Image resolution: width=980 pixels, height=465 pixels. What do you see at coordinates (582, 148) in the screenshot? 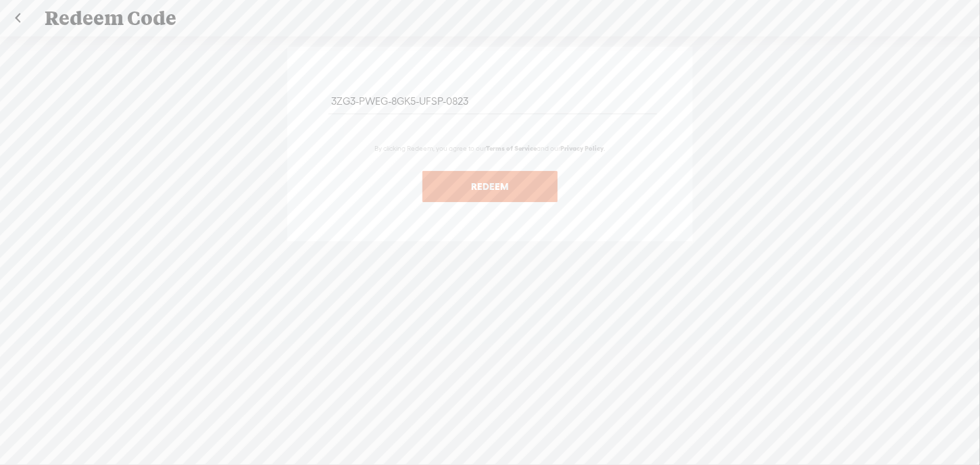
I see `a: Privacy Policy` at bounding box center [582, 148].